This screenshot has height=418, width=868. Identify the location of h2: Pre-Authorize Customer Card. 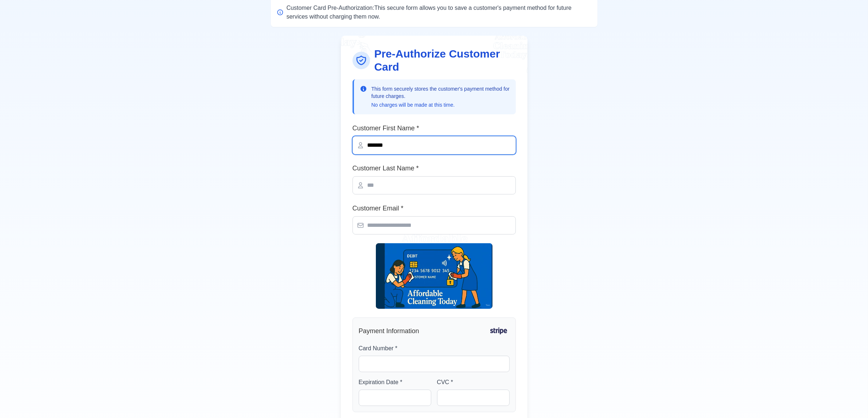
(445, 60).